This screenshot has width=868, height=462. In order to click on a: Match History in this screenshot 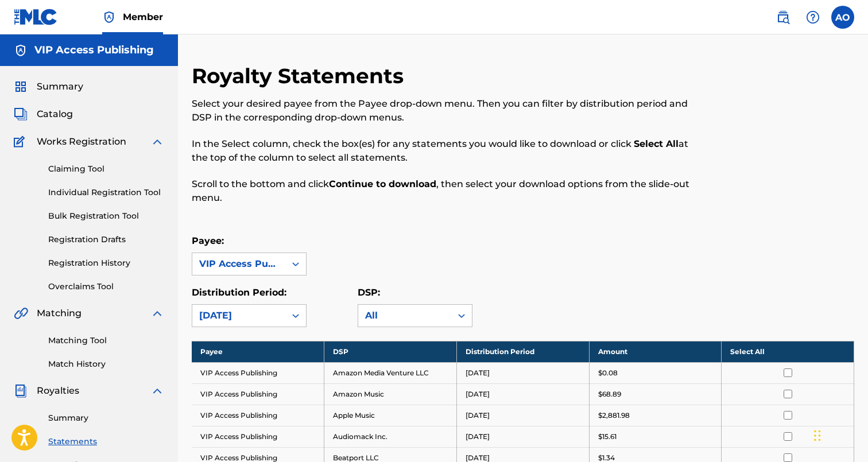, I will do `click(106, 364)`.